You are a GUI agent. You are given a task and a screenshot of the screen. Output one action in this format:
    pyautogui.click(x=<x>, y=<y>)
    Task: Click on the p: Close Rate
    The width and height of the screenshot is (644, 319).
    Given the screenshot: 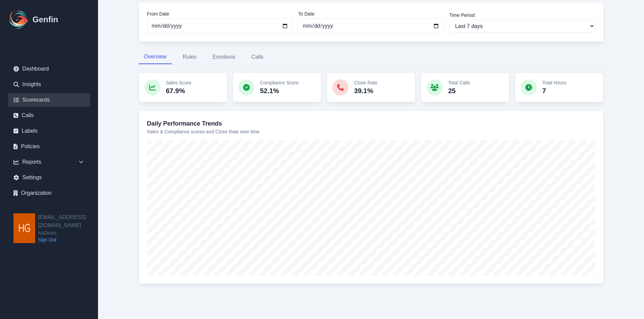 What is the action you would take?
    pyautogui.click(x=365, y=83)
    